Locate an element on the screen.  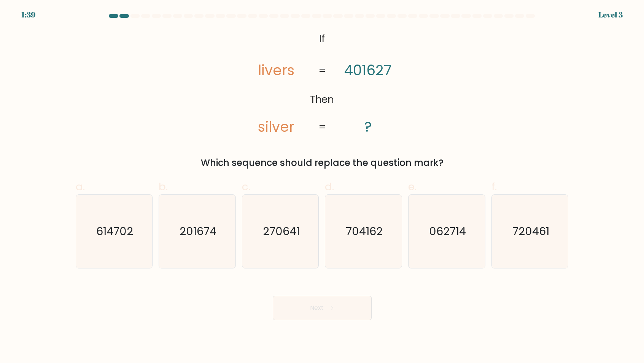
text: 062714 is located at coordinates (448, 231).